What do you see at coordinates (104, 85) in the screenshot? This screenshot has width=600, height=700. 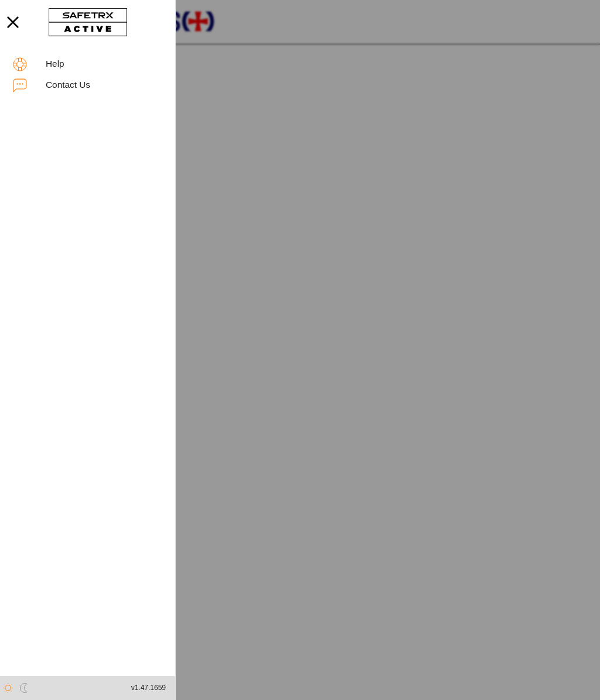 I see `div: Contact Us` at bounding box center [104, 85].